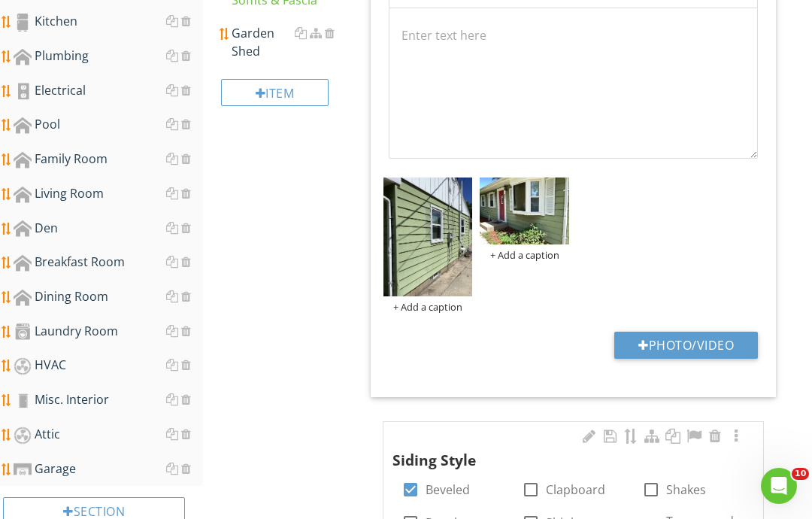 This screenshot has height=519, width=812. I want to click on div: Family Room, so click(108, 159).